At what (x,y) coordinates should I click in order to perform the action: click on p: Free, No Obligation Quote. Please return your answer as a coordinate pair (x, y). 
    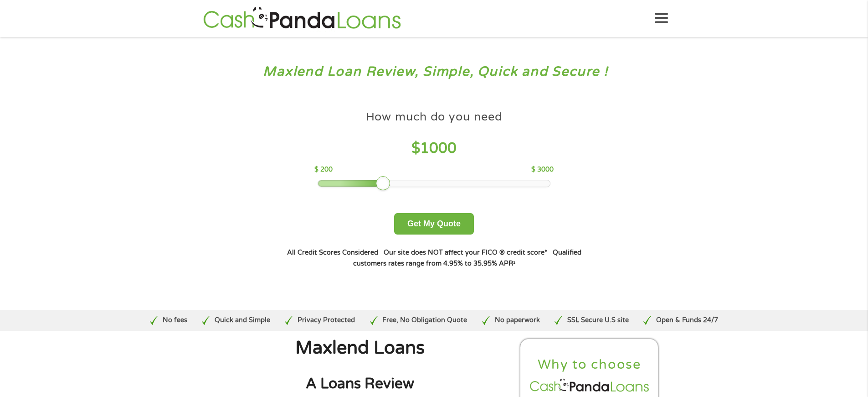
    Looking at the image, I should click on (425, 320).